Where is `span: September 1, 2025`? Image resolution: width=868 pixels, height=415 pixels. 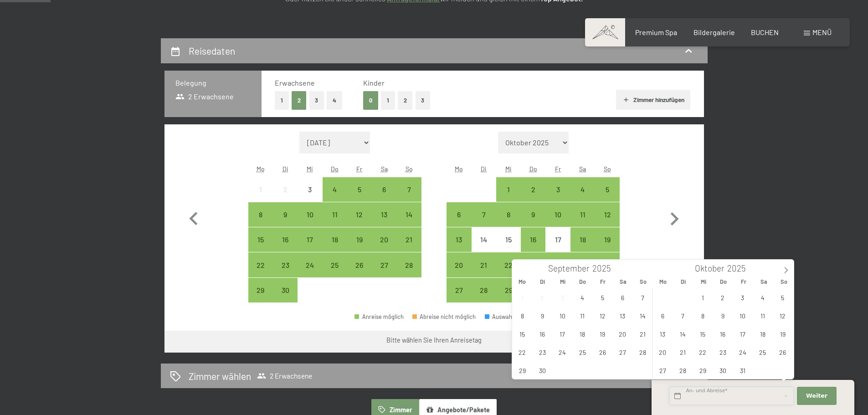
span: September 1, 2025 is located at coordinates (522, 297).